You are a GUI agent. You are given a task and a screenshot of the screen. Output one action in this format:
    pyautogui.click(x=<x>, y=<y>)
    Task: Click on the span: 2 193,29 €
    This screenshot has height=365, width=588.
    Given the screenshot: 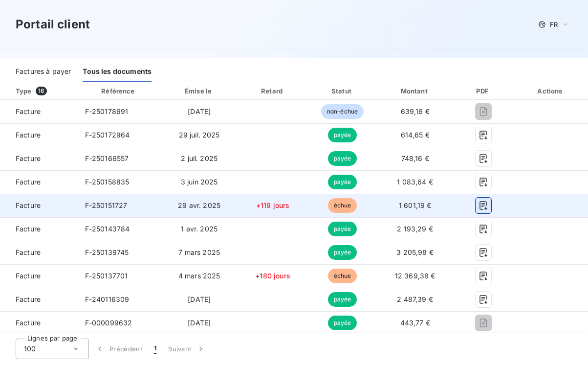 What is the action you would take?
    pyautogui.click(x=415, y=228)
    